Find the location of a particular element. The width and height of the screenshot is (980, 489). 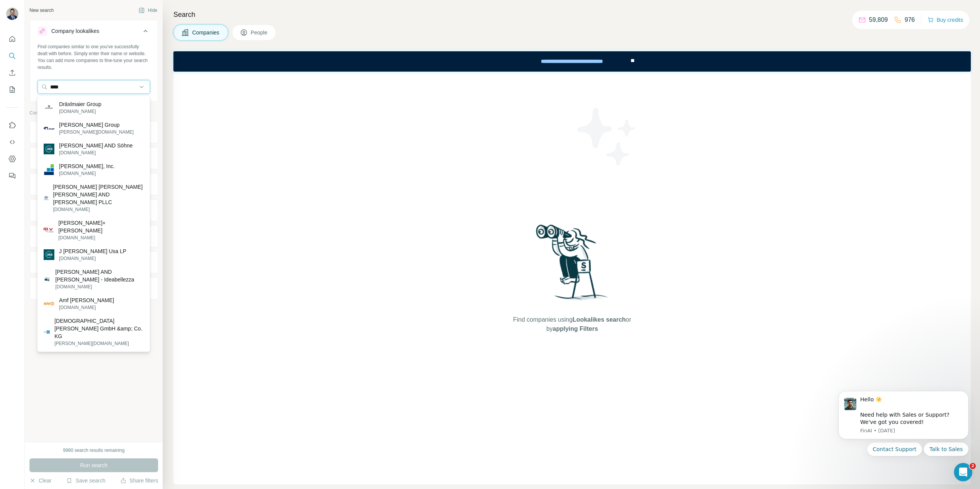

button: Save search is located at coordinates (86, 481).